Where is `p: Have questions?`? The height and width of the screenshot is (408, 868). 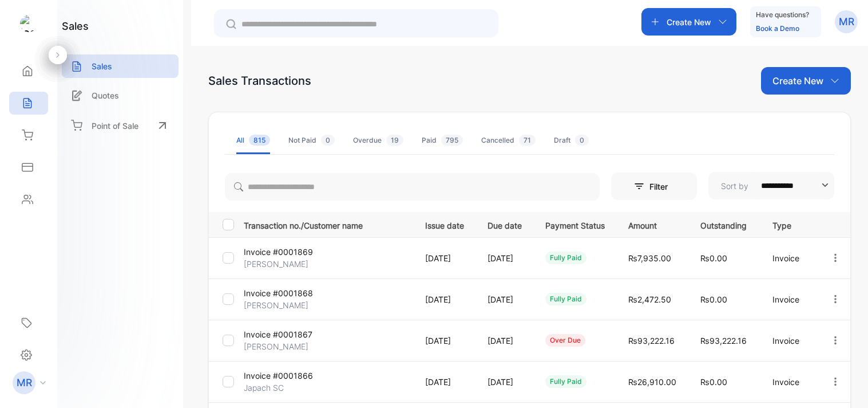 p: Have questions? is located at coordinates (782, 15).